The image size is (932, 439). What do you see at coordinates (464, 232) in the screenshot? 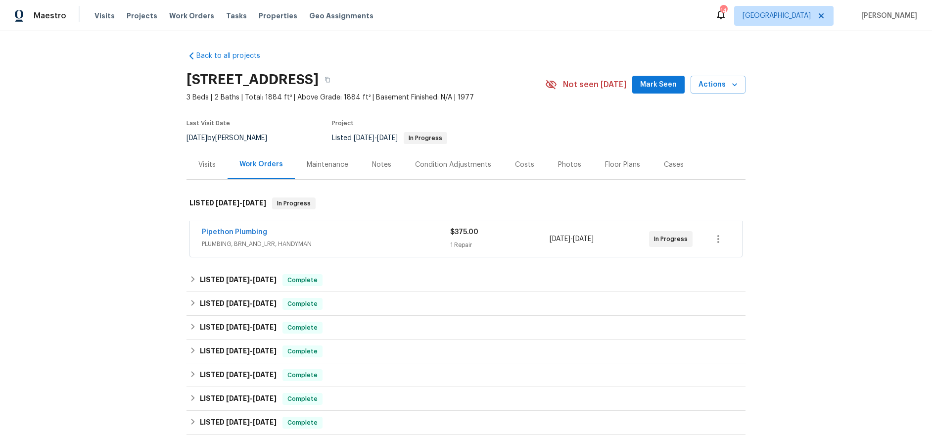
I see `span: $375.00` at bounding box center [464, 232].